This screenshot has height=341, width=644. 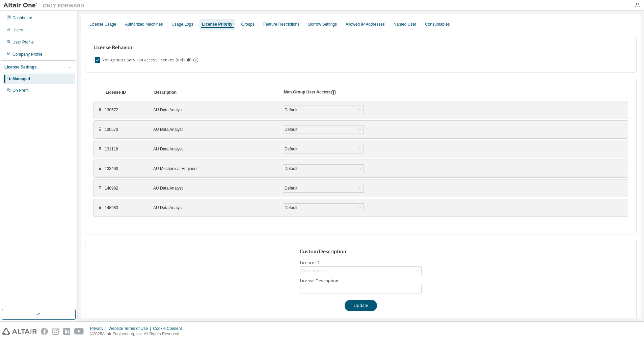 I want to click on img: altair_logo.svg, so click(x=19, y=331).